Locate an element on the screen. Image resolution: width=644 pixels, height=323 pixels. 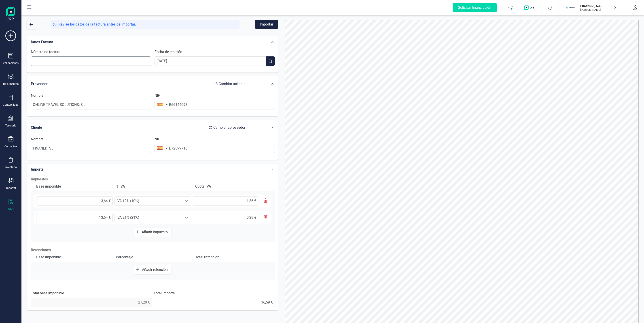
button: Importar is located at coordinates (267, 25).